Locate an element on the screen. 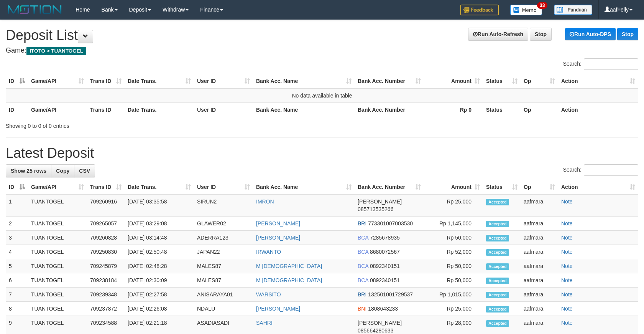 The image size is (644, 334). td: ANISARAYA01 is located at coordinates (223, 294).